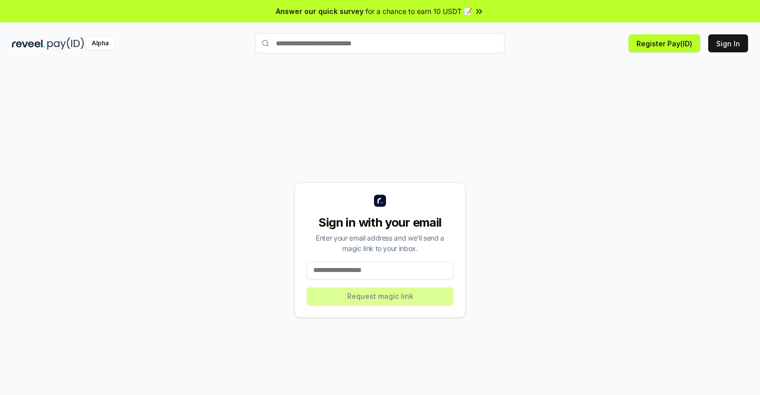  I want to click on button: Register Pay(ID), so click(664, 43).